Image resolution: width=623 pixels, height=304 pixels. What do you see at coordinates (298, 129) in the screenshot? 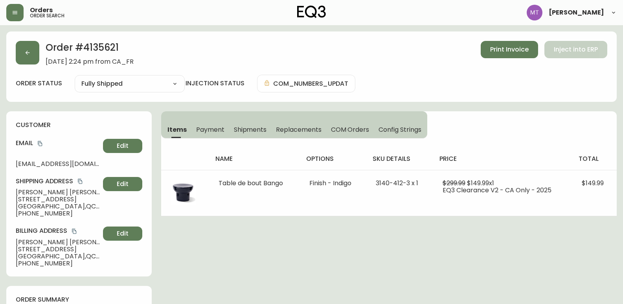
I see `span: Replacements` at bounding box center [298, 129].